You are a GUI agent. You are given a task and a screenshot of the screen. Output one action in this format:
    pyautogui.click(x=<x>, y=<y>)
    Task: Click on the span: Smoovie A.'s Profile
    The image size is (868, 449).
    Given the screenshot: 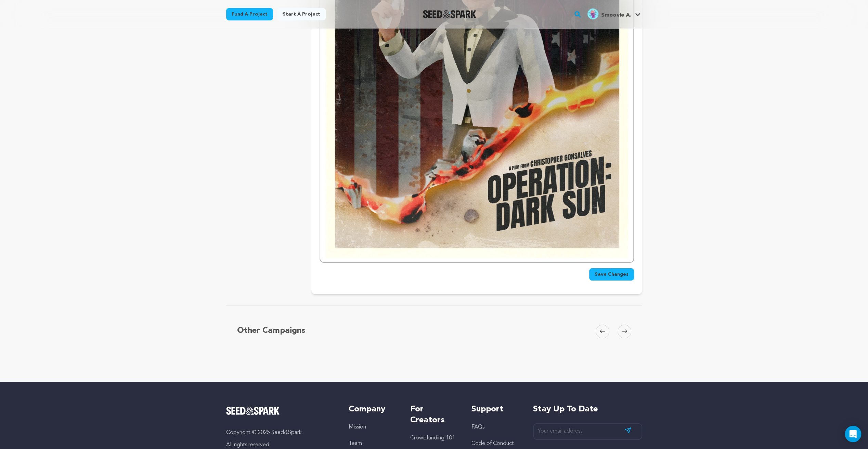 What is the action you would take?
    pyautogui.click(x=613, y=15)
    